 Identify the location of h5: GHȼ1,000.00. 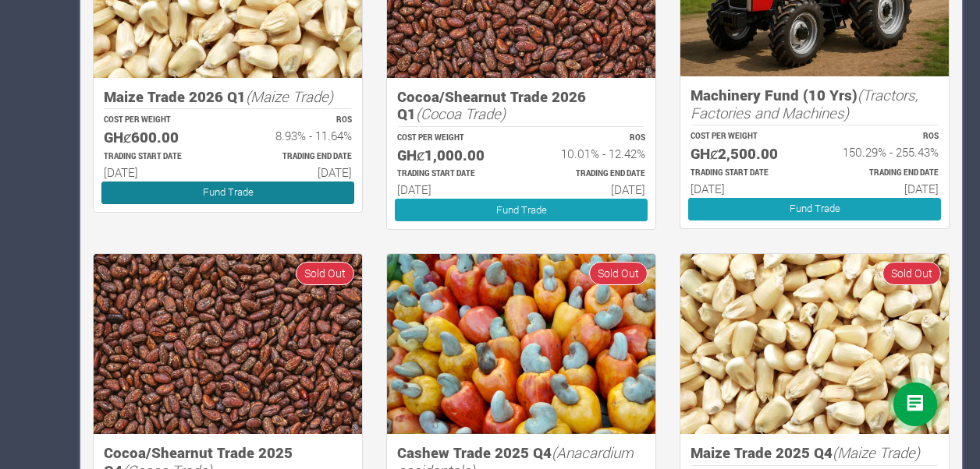
(451, 155).